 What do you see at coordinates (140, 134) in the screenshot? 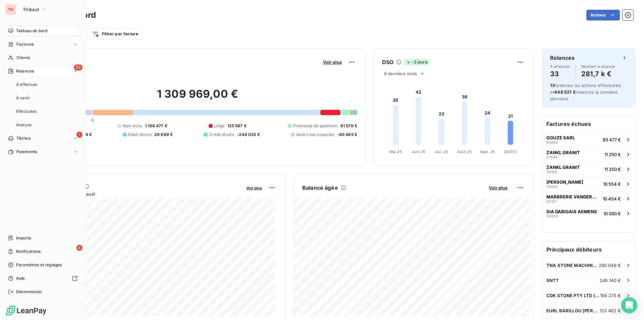
I see `span: Débit divers` at bounding box center [140, 134].